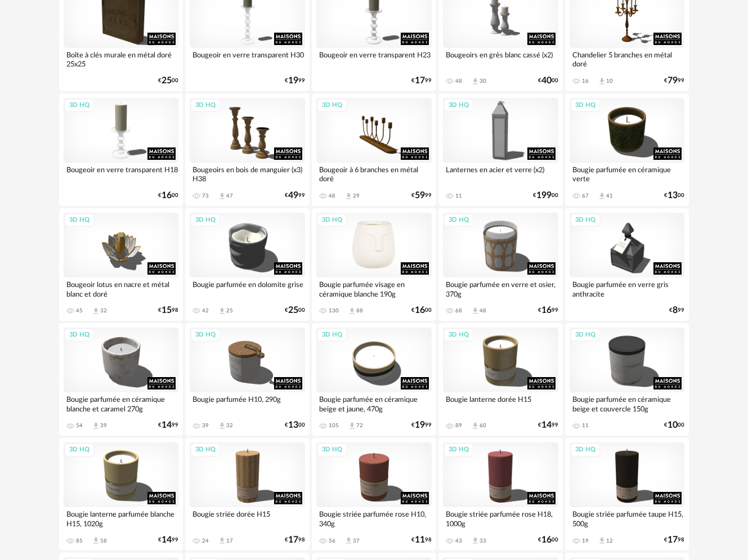 The width and height of the screenshot is (748, 560). I want to click on div: 73, so click(206, 195).